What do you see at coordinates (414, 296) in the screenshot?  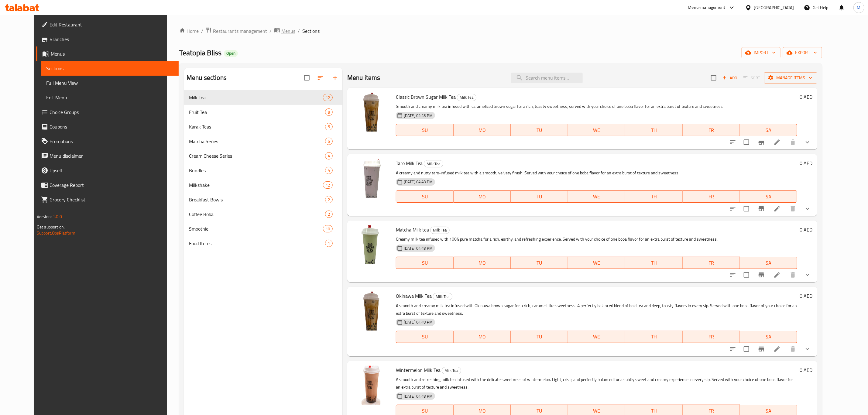 I see `span: Okinawa Milk Tea` at bounding box center [414, 296].